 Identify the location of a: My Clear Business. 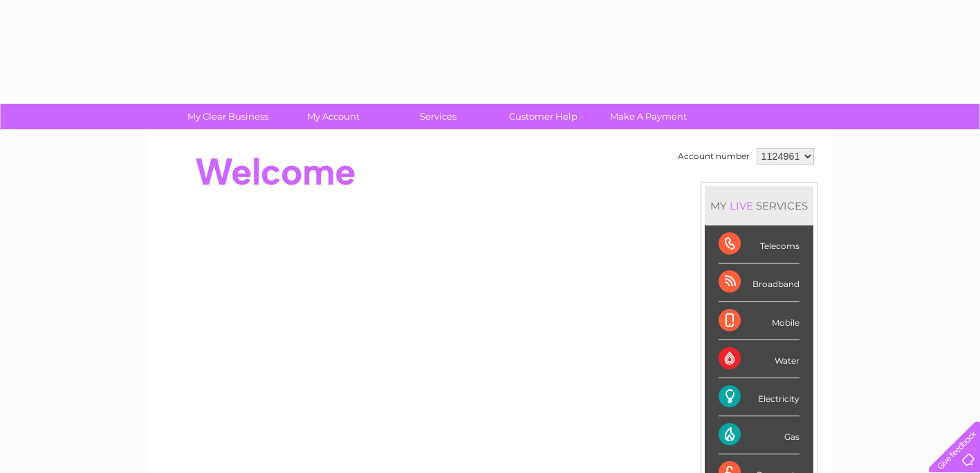
(228, 116).